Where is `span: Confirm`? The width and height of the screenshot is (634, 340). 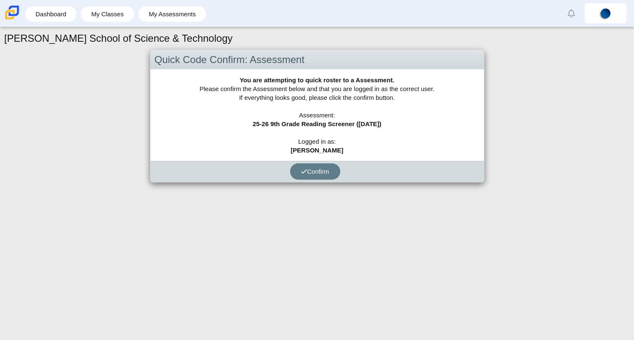 span: Confirm is located at coordinates (315, 171).